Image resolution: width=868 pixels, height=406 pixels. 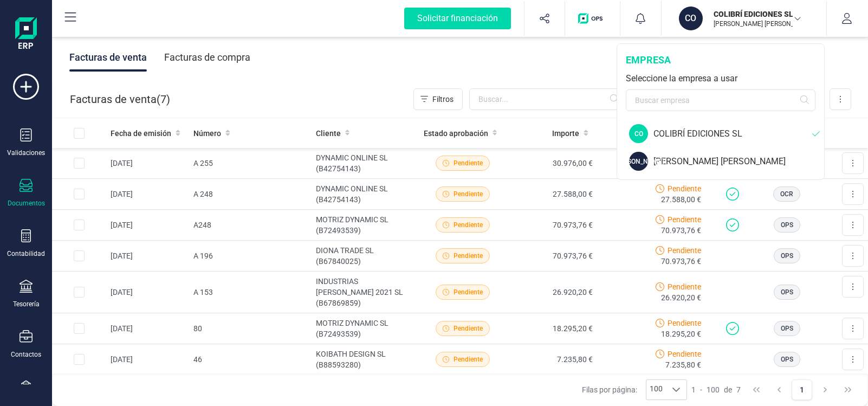 What do you see at coordinates (79, 292) in the screenshot?
I see `div: Row Selected 24e5ccd8-5e2b-43b7-80ee-0c05ef8e9a25` at bounding box center [79, 292].